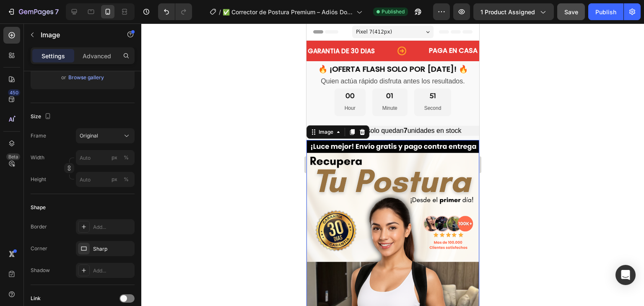 Image resolution: width=644 pixels, height=306 pixels. What do you see at coordinates (175, 12) in the screenshot?
I see `div: Undo/Redo` at bounding box center [175, 12].